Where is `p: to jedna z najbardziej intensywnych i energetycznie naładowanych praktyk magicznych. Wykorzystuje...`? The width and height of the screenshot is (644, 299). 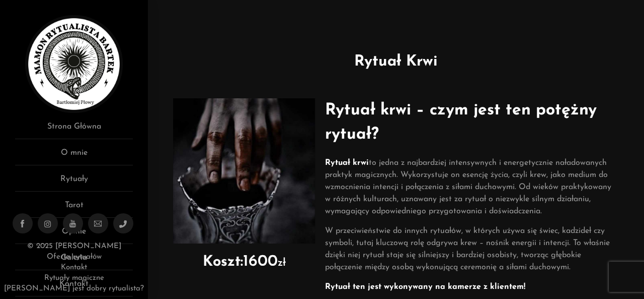
p: to jedna z najbardziej intensywnych i energetycznie naładowanych praktyk magicznych. Wykorzystuje... is located at coordinates (472, 187).